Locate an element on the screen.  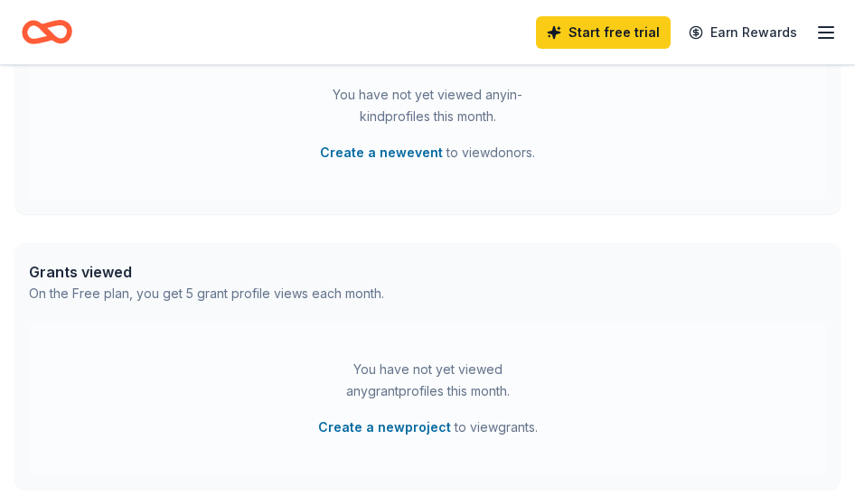
span: to view donors . is located at coordinates (428, 153).